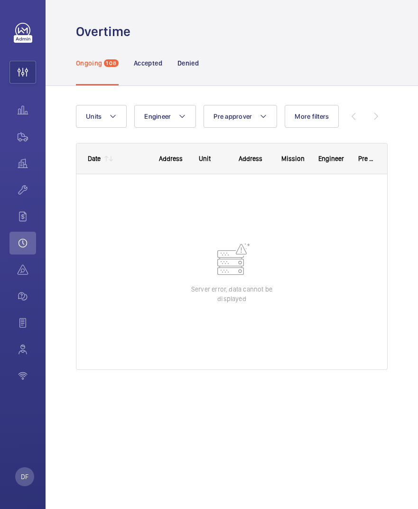  I want to click on p: DF, so click(25, 476).